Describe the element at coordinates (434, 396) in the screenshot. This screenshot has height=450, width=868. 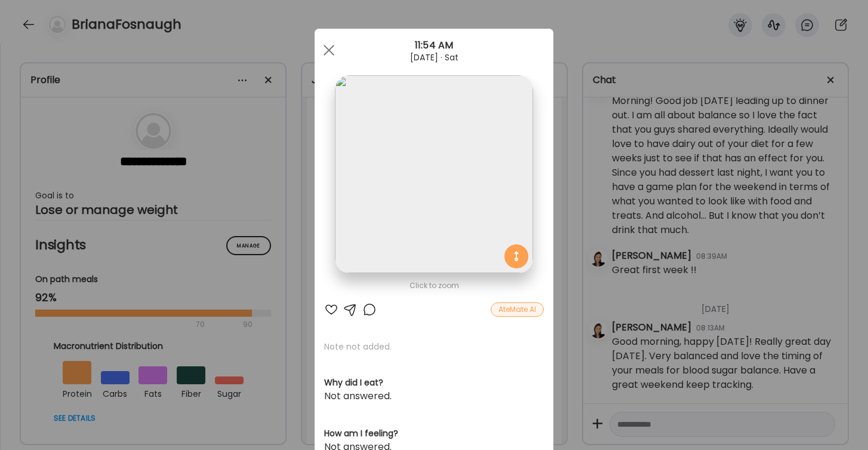
I see `div: Not answered.` at that location.